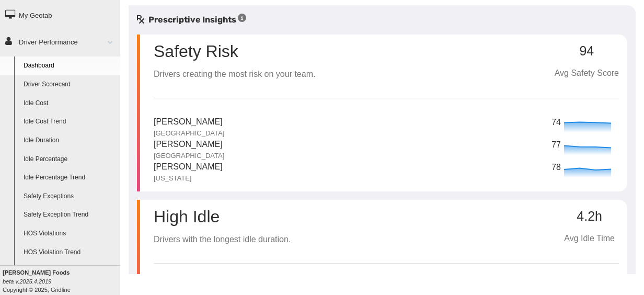 Image resolution: width=644 pixels, height=295 pixels. Describe the element at coordinates (556, 168) in the screenshot. I see `p: 78` at that location.